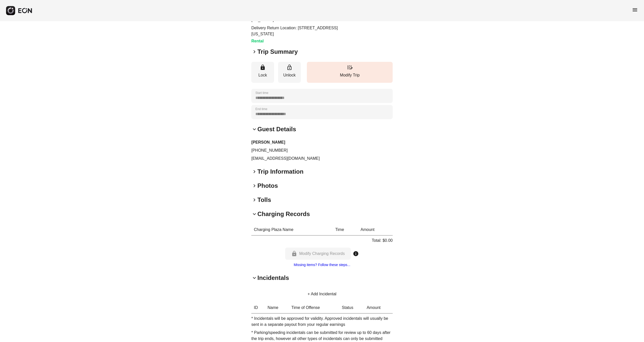 This screenshot has width=644, height=342. Describe the element at coordinates (289, 67) in the screenshot. I see `span: lock_open` at that location.